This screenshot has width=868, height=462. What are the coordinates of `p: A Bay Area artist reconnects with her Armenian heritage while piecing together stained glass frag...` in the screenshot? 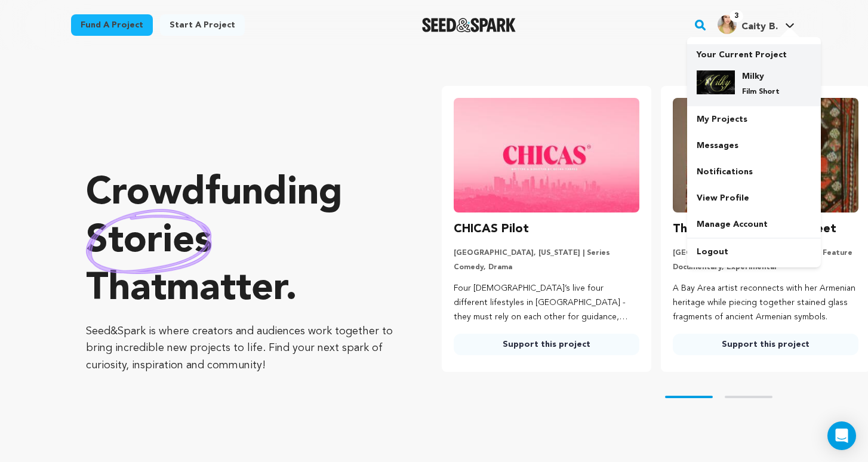 It's located at (766, 302).